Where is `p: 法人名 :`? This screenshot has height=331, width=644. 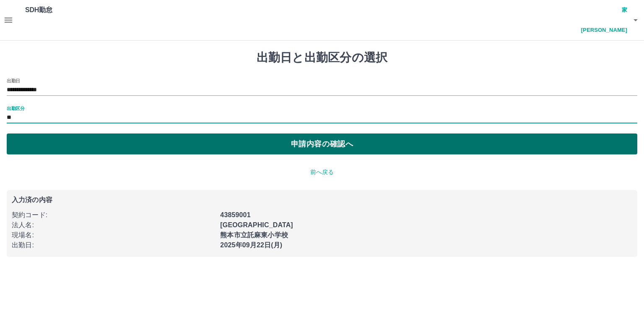 p: 法人名 : is located at coordinates (114, 225).